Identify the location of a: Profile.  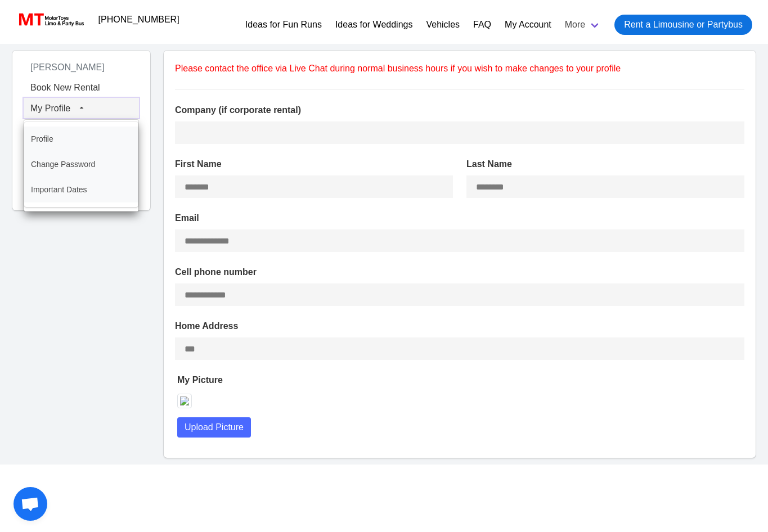
(81, 139).